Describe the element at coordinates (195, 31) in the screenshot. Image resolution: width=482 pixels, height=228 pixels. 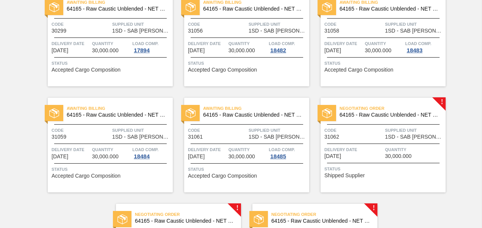
I see `span: 31056` at that location.